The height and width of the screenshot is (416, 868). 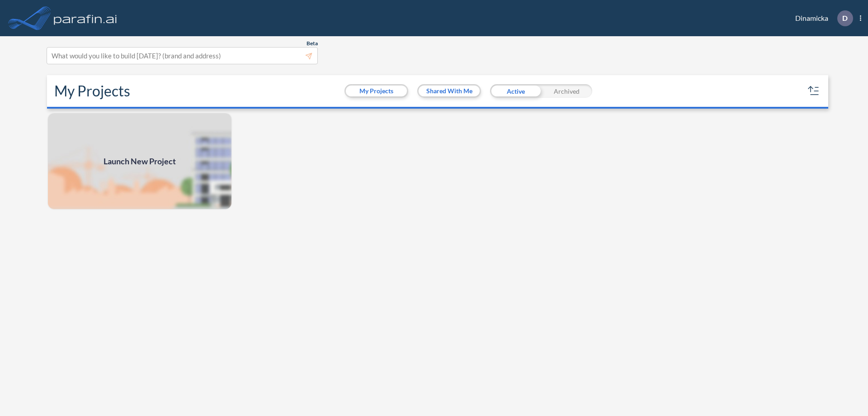 I want to click on button: Shared With Me, so click(x=449, y=91).